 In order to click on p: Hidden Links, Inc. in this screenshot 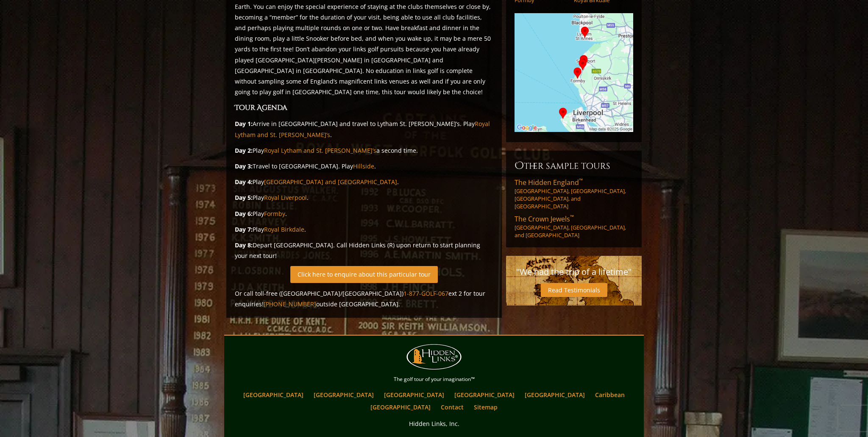, I will do `click(434, 424)`.